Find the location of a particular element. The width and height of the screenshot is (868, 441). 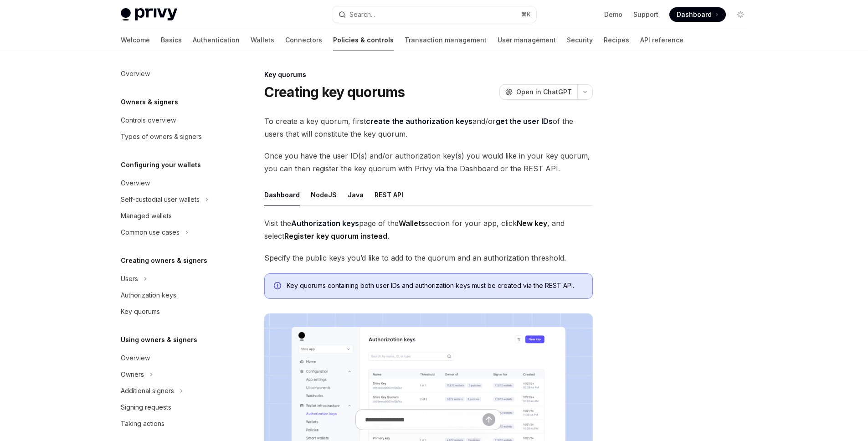

div: Signing requests is located at coordinates (146, 407).